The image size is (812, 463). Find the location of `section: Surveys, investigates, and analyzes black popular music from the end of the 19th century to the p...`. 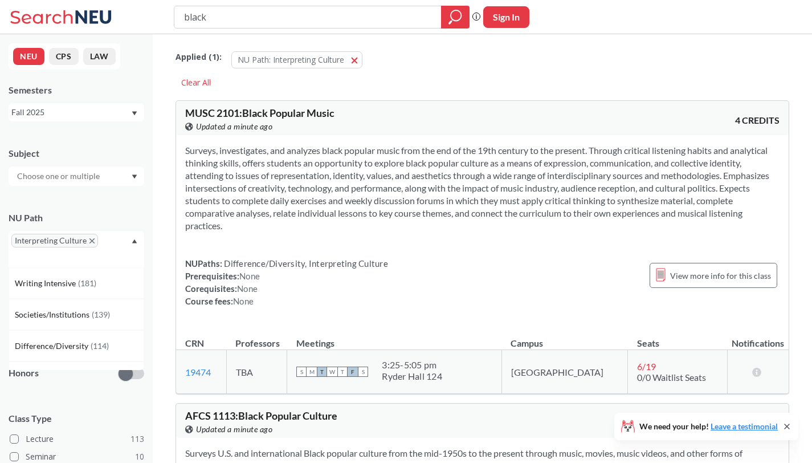

section: Surveys, investigates, and analyzes black popular music from the end of the 19th century to the p... is located at coordinates (482, 188).